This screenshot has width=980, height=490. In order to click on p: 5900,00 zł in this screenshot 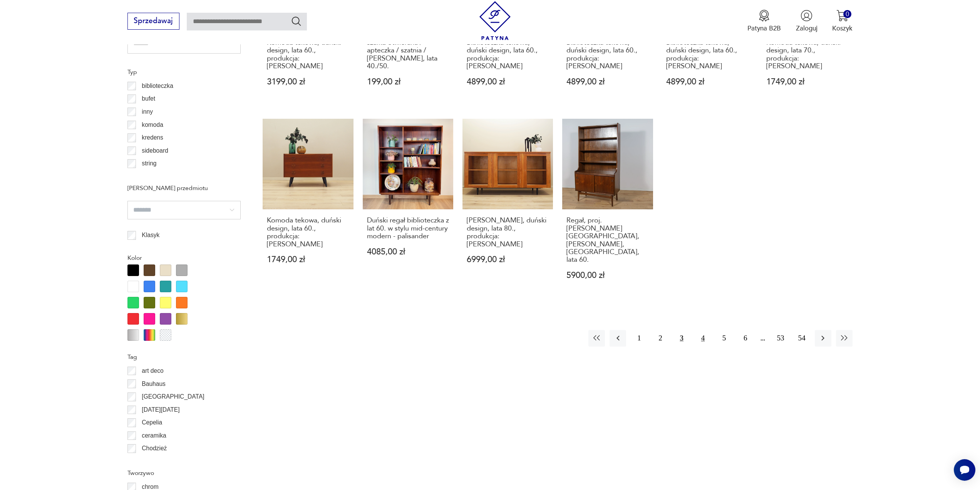, I will do `click(608, 275)`.